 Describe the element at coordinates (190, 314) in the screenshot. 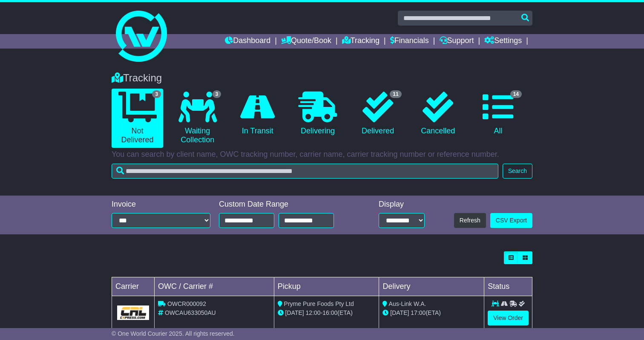

I see `span: OWCAU633050AU` at that location.